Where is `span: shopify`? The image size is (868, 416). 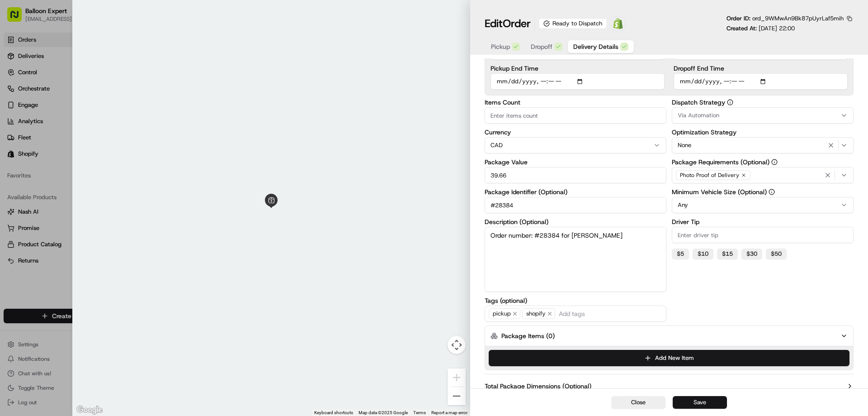 span: shopify is located at coordinates (538, 314).